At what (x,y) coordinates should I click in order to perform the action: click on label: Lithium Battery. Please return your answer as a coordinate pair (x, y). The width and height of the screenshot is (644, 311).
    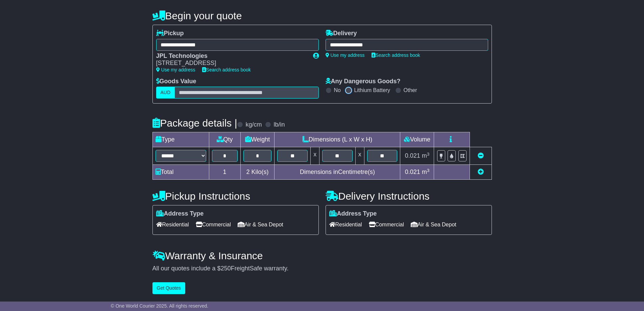
    Looking at the image, I should click on (372, 90).